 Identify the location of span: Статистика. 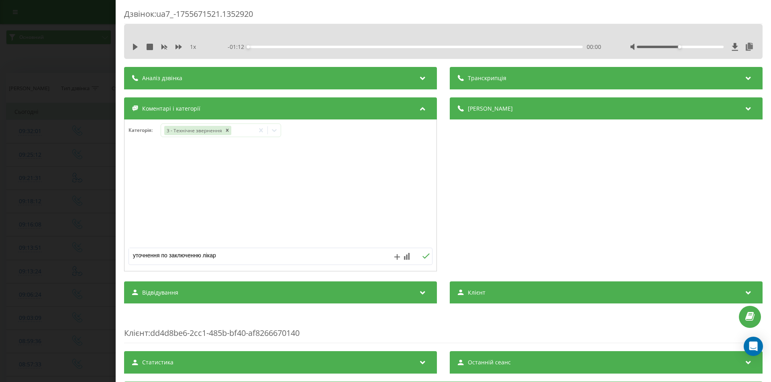
(158, 363).